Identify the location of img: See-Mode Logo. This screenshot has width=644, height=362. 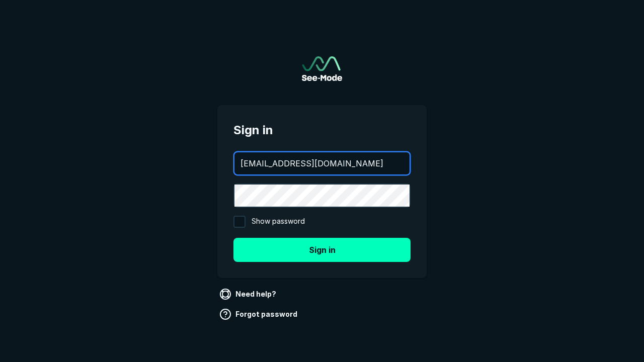
(322, 68).